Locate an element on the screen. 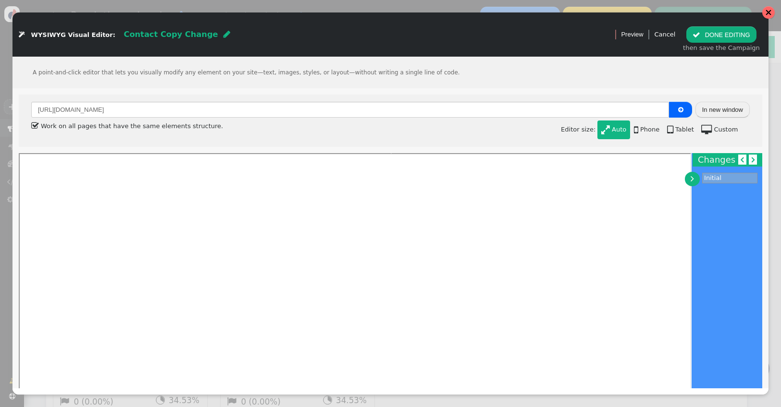  div: A point-and-click editor that lets you visually modify any element on your site—text, images, sty... is located at coordinates (390, 73).